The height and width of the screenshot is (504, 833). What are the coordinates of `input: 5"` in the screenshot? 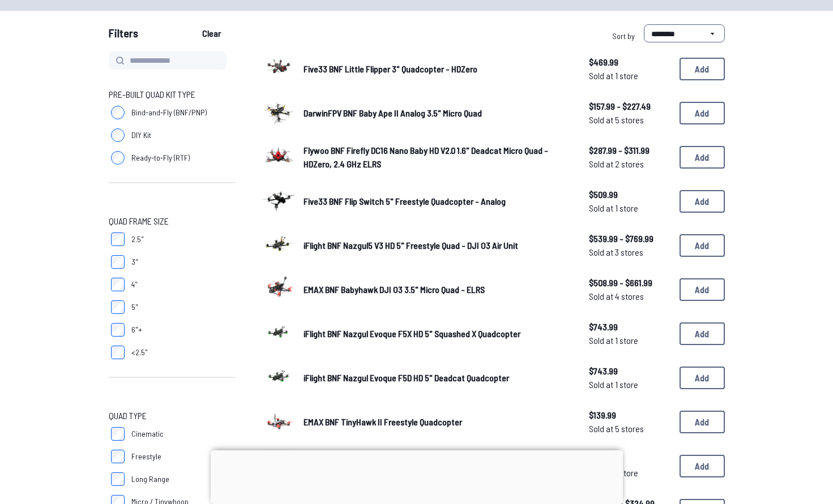 It's located at (118, 307).